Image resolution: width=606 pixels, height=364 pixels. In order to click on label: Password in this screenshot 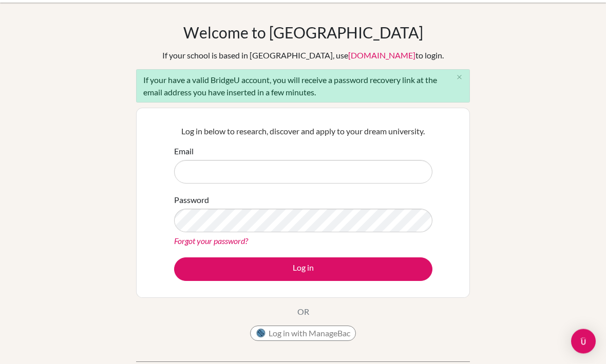, I will do `click(192, 200)`.